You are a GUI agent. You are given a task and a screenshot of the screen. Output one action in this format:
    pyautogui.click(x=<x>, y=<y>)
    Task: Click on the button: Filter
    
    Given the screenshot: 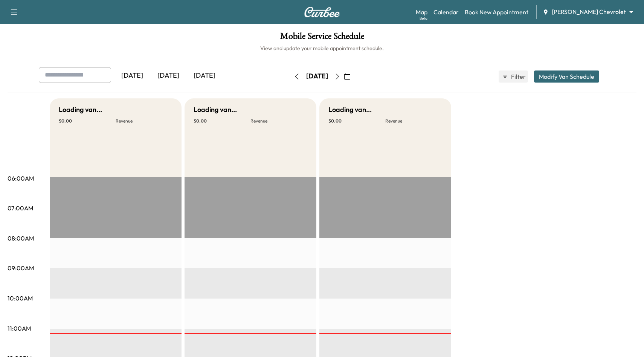 What is the action you would take?
    pyautogui.click(x=514, y=76)
    